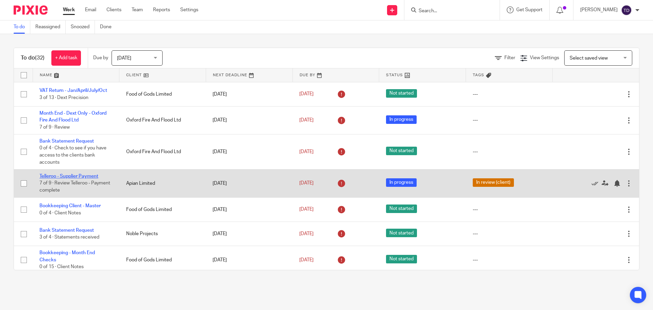  Describe the element at coordinates (40, 58) in the screenshot. I see `span: (32)` at that location.